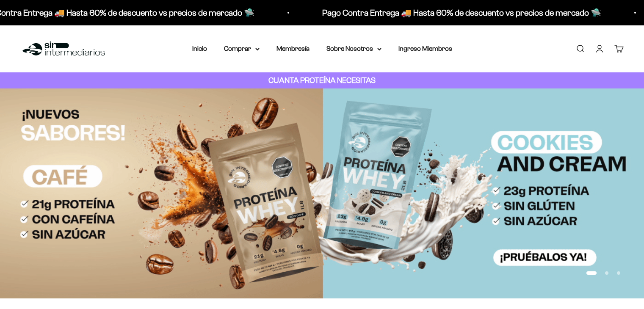 This screenshot has height=309, width=644. Describe the element at coordinates (354, 49) in the screenshot. I see `summary: Sobre Nosotros` at that location.